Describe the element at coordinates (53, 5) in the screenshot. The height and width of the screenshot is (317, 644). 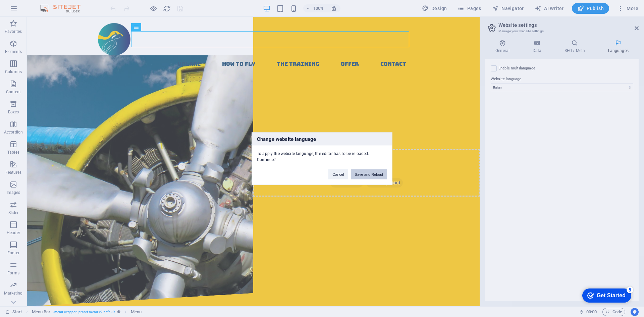
I see `div: 5` at that location.